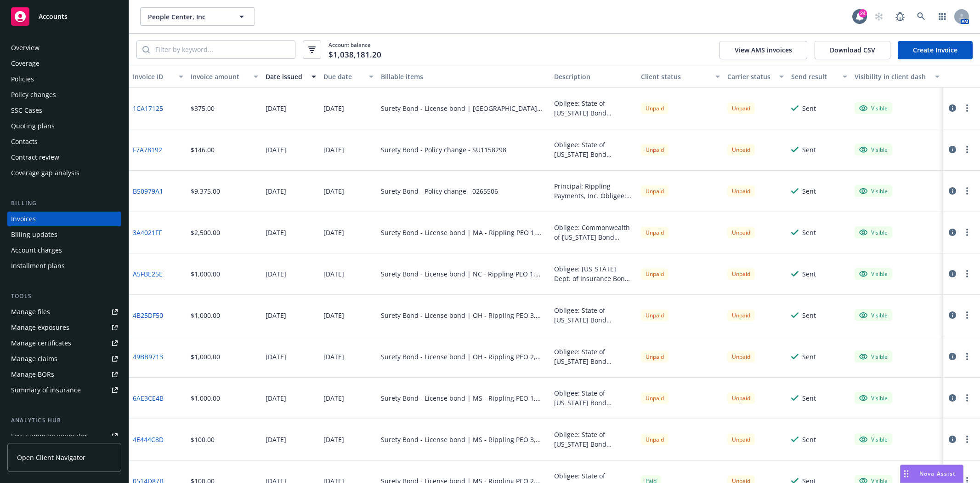 The image size is (980, 483). I want to click on div: Visibility in client dash, so click(892, 76).